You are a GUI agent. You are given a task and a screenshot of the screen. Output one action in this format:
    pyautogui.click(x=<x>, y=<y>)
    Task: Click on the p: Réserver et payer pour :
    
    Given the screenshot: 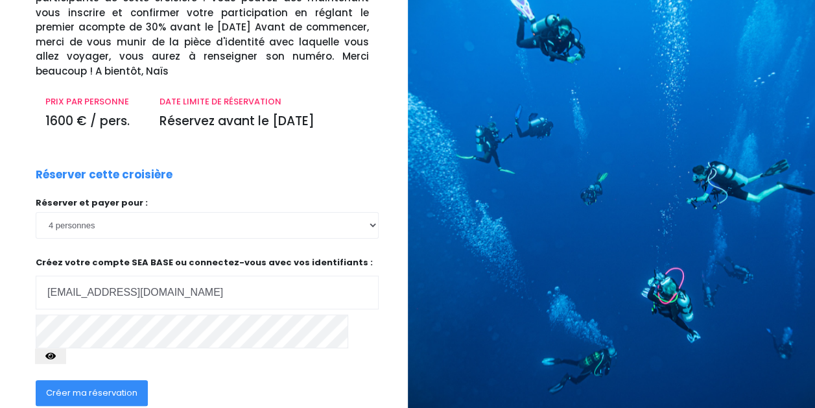 What is the action you would take?
    pyautogui.click(x=207, y=203)
    